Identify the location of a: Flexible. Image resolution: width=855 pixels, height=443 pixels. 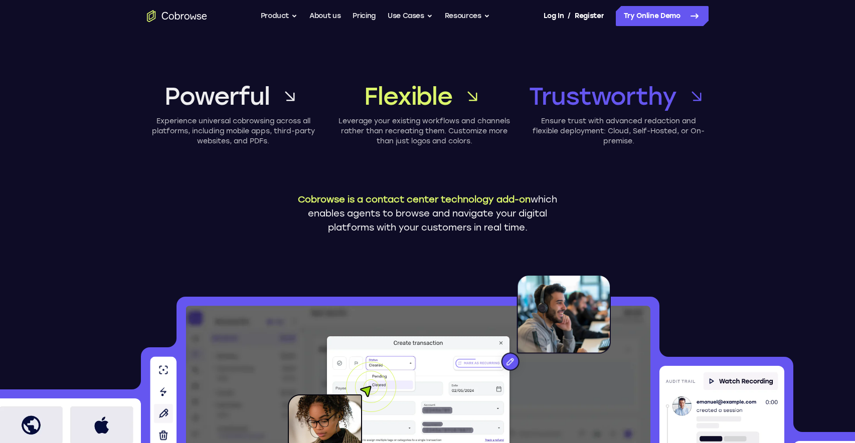
(424, 96).